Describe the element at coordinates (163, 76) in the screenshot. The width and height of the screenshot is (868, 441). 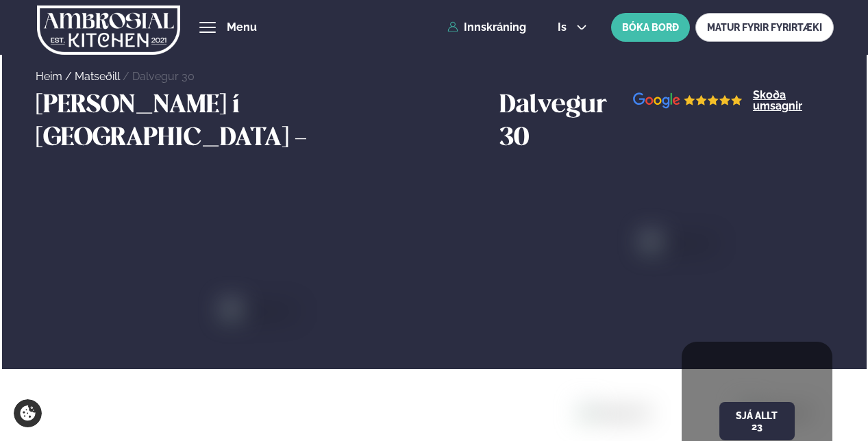
I see `a: Dalvegur 30` at that location.